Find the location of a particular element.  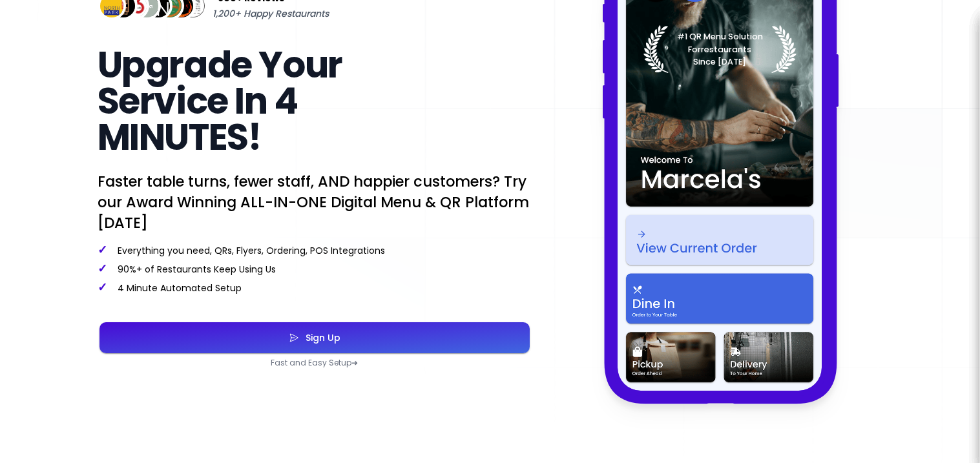

p: Everything you need, QRs, Flyers, Ordering, POS Integrations is located at coordinates (314, 250).